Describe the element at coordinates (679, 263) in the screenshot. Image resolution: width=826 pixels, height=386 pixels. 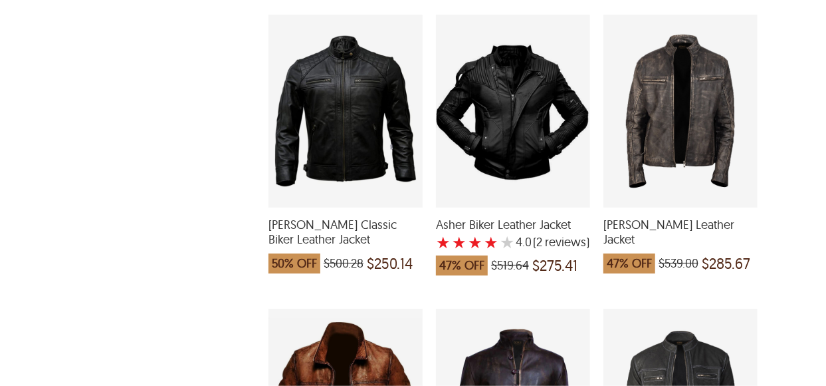
I see `span: $539.00` at that location.